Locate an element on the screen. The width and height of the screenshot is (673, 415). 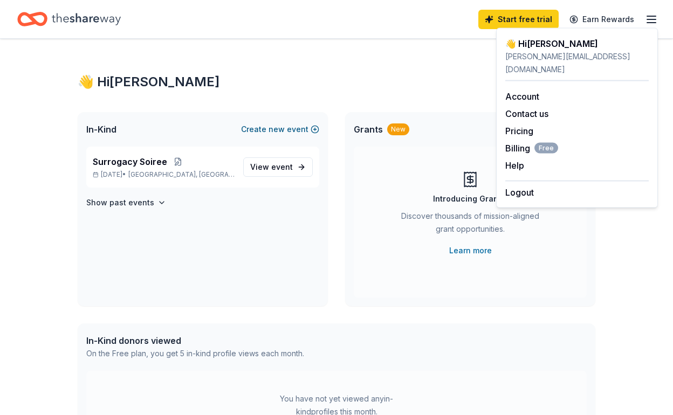
span: In-Kind is located at coordinates (101, 129).